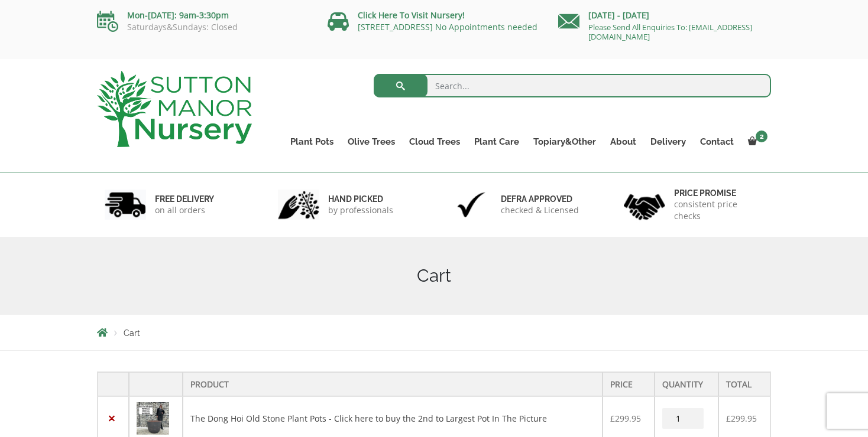 The height and width of the screenshot is (437, 868). I want to click on input: Product quantity, so click(683, 419).